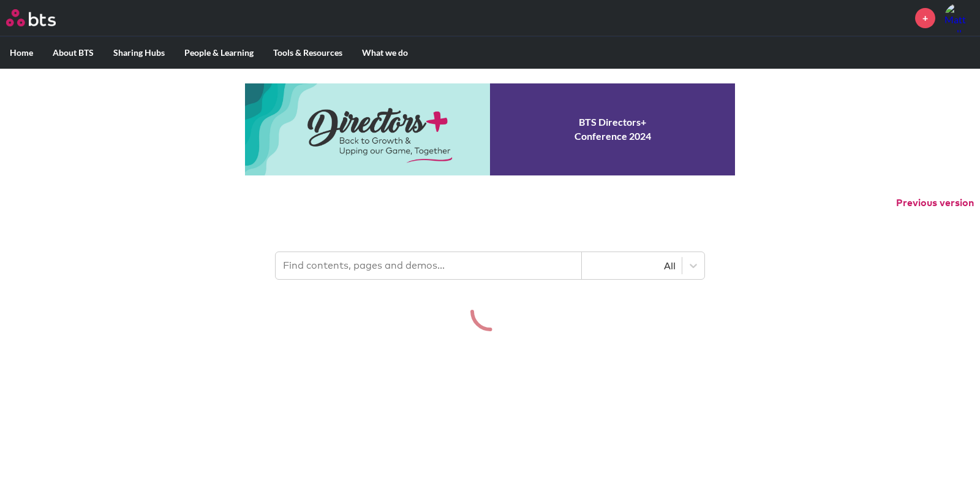  Describe the element at coordinates (959, 18) in the screenshot. I see `img: Matt Gallagher` at that location.